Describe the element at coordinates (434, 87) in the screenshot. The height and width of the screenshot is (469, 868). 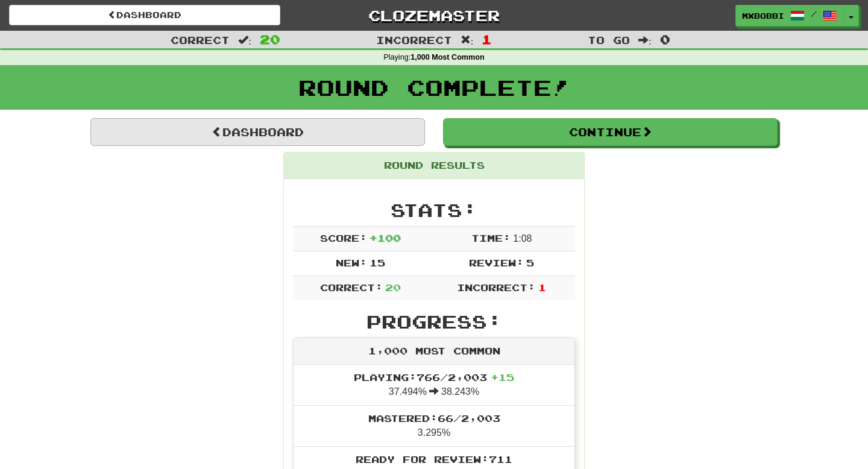
I see `h1: Round Complete!` at that location.